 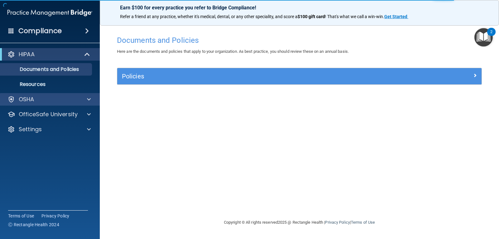 What do you see at coordinates (233, 51) in the screenshot?
I see `span: Here are the documents and policies that apply to your organization. As best practice, you should...` at bounding box center [233, 51].